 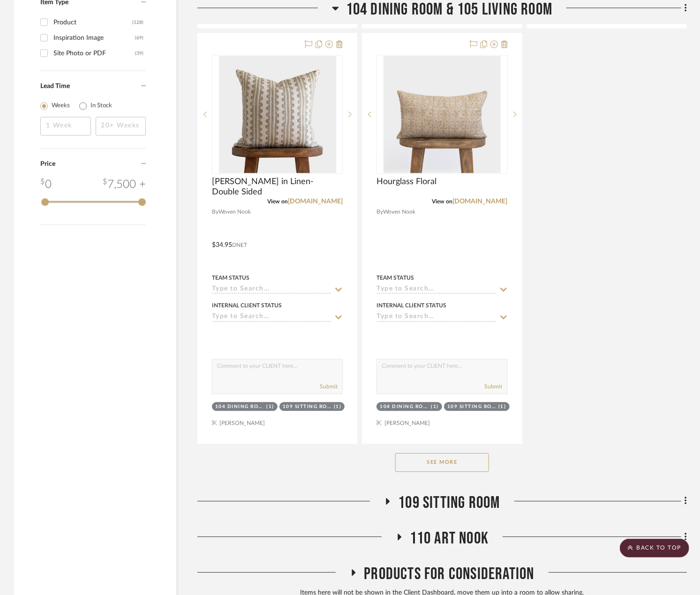 What do you see at coordinates (94, 38) in the screenshot?
I see `div: Inspiration Image` at bounding box center [94, 38].